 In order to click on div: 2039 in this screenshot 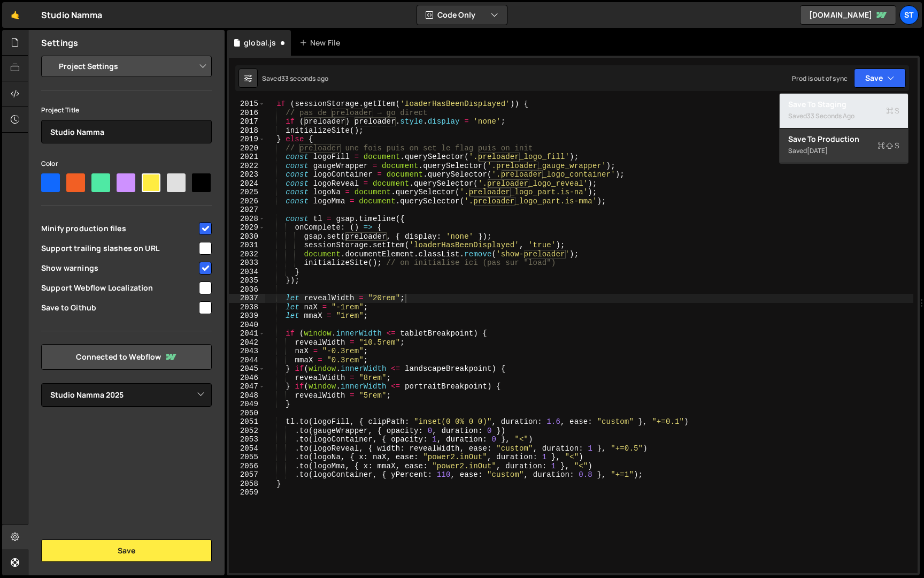, I will do `click(247, 316)`.